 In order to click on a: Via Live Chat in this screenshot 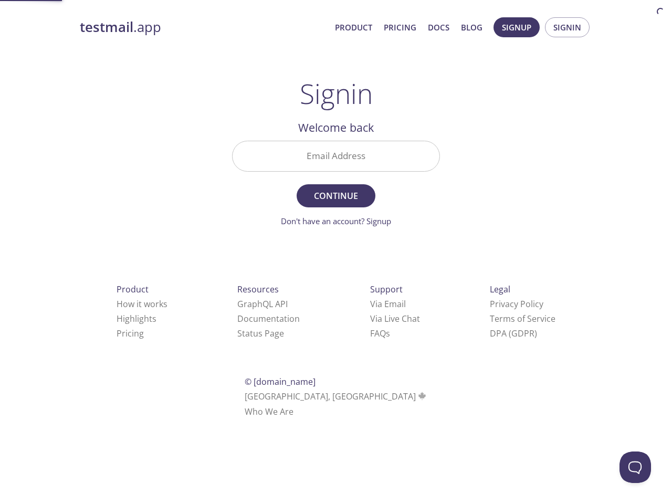, I will do `click(395, 319)`.